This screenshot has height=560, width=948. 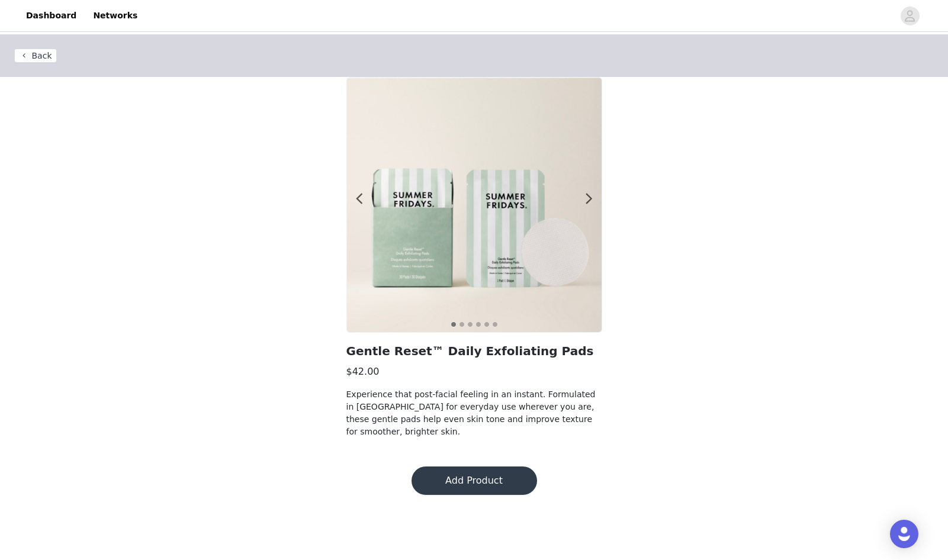 What do you see at coordinates (36, 55) in the screenshot?
I see `button: Back` at bounding box center [36, 55].